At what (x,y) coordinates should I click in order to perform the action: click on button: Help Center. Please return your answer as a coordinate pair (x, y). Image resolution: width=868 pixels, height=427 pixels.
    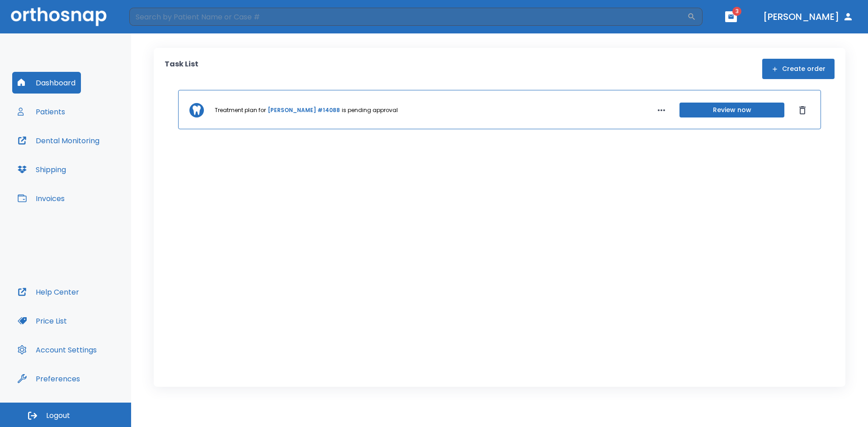
    Looking at the image, I should click on (49, 292).